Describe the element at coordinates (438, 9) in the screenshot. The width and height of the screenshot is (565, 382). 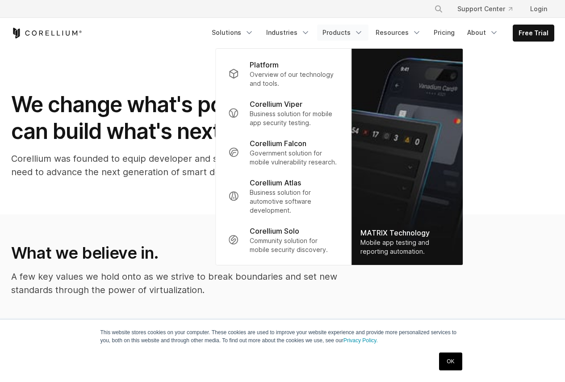
I see `button: Search` at that location.